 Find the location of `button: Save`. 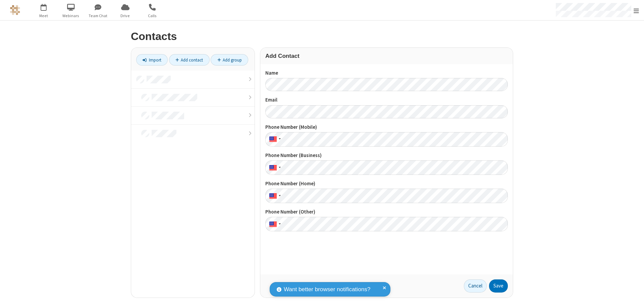

button: Save is located at coordinates (499, 286).